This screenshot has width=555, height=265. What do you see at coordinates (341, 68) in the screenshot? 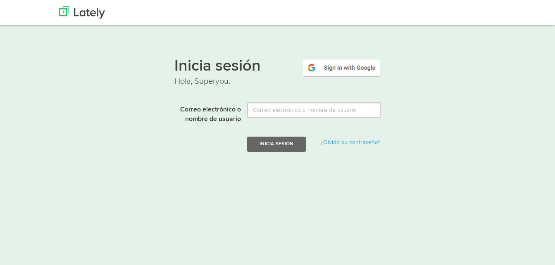
I see `img: google-signin.png` at bounding box center [341, 68].